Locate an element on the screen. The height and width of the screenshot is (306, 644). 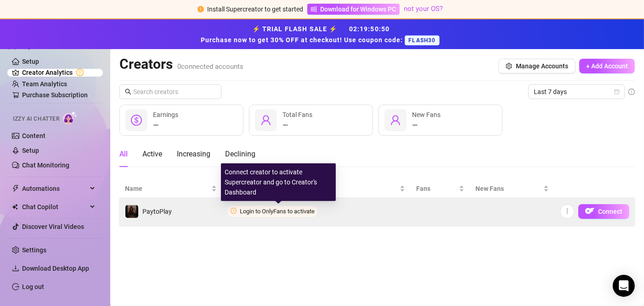
span: info-circle is located at coordinates (632, 92).